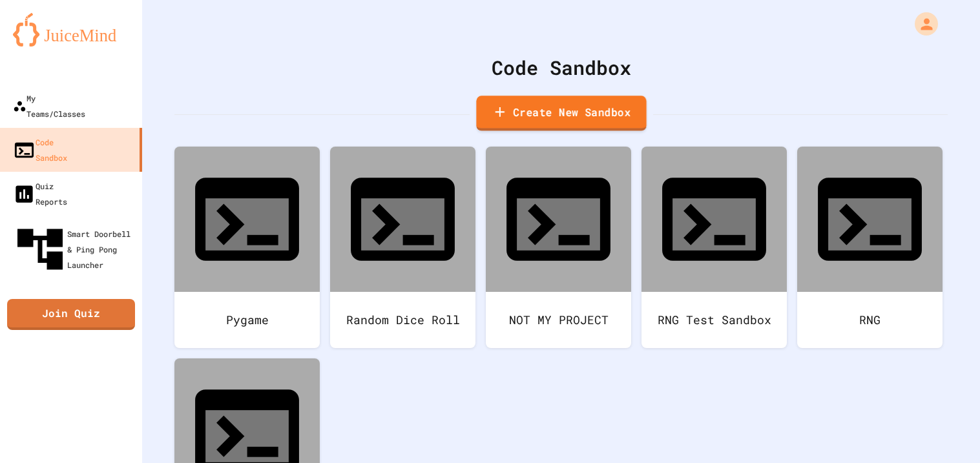 The width and height of the screenshot is (980, 463). Describe the element at coordinates (558, 319) in the screenshot. I see `div: NOT MY PROJECT` at that location.